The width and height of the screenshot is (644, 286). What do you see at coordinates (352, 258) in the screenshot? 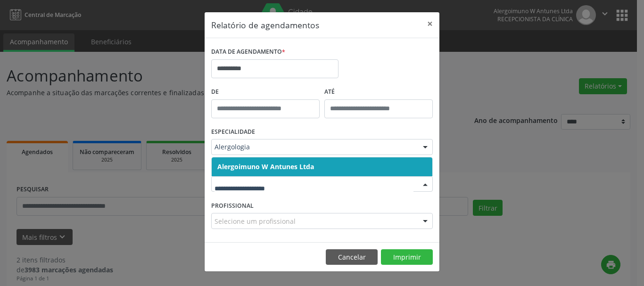
I see `button: Cancelar` at bounding box center [352, 258].